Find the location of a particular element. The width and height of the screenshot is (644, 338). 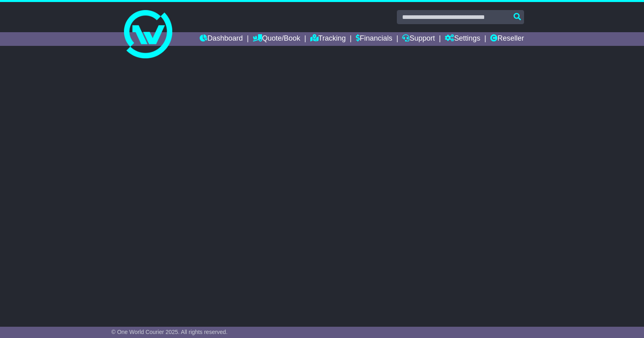

a: Reseller is located at coordinates (507, 39).